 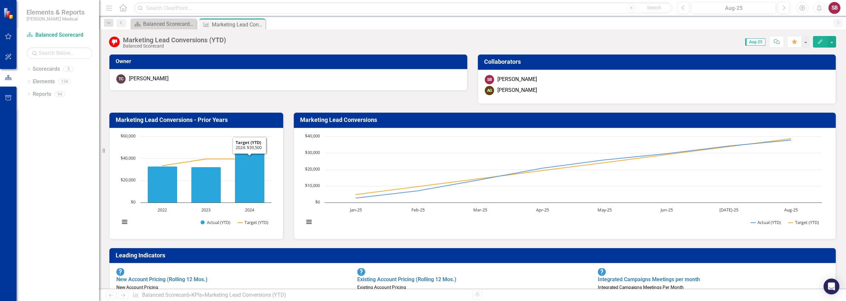 I want to click on div: Balanced Scorecard Welcome Page, so click(x=169, y=24).